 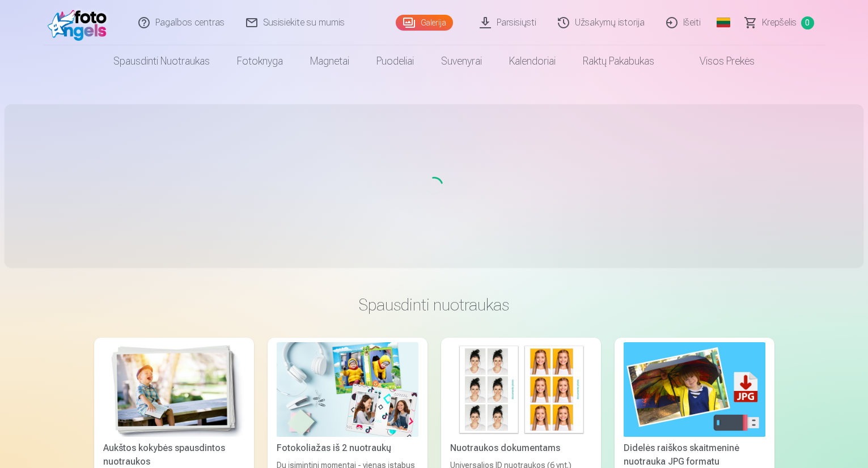 I want to click on a: Visos prekės, so click(x=718, y=61).